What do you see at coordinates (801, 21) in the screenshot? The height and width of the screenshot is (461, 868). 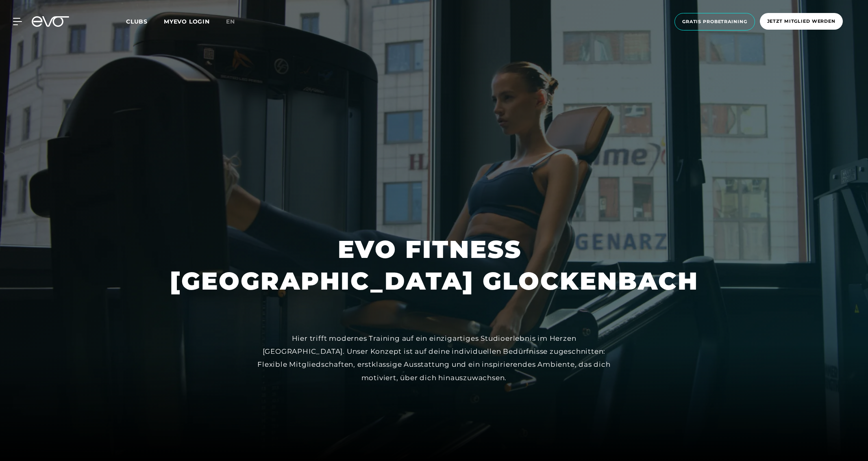 I see `span: Jetzt Mitglied werden` at bounding box center [801, 21].